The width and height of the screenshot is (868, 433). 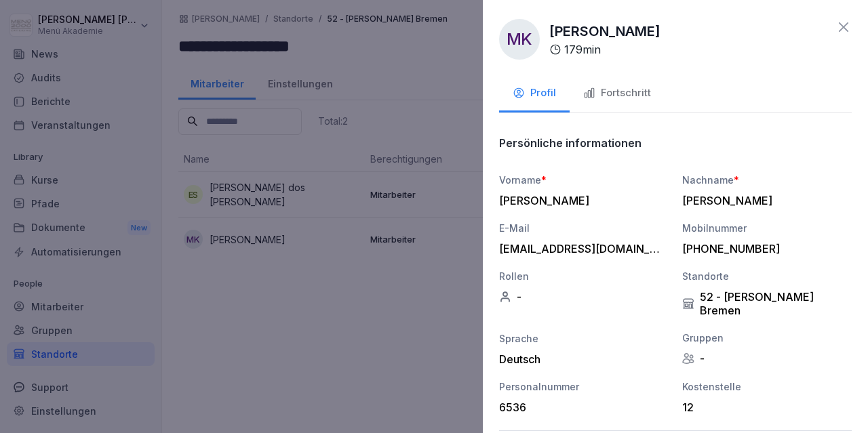 What do you see at coordinates (570, 143) in the screenshot?
I see `p: Persönliche informationen` at bounding box center [570, 143].